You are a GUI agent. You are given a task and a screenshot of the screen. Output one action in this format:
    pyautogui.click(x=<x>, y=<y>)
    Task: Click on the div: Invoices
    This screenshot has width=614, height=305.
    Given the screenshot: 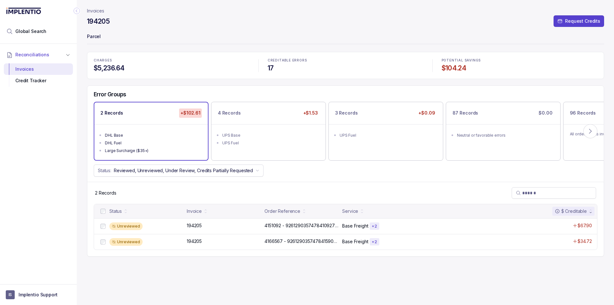 What is the action you would take?
    pyautogui.click(x=38, y=69)
    